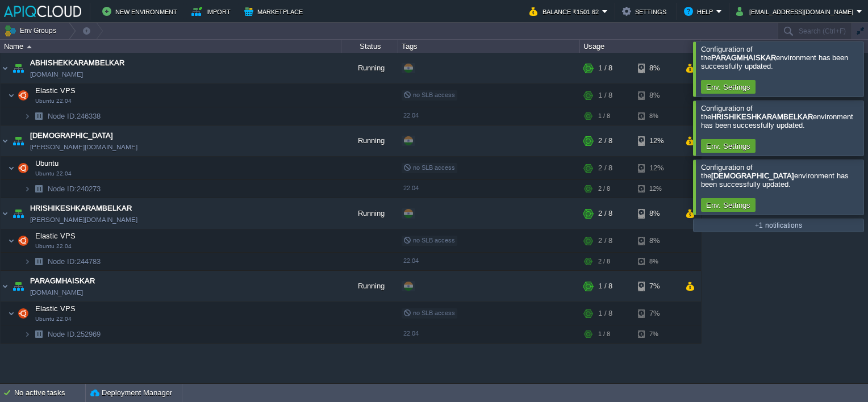  What do you see at coordinates (78, 63) in the screenshot?
I see `span: ABHISHEKKARAMBELKAR` at bounding box center [78, 63].